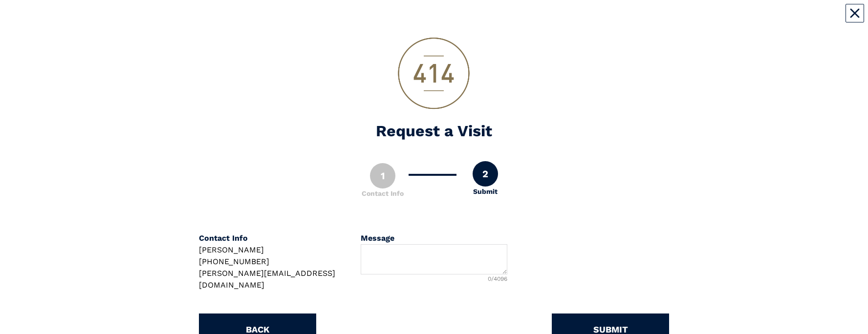 This screenshot has height=334, width=868. I want to click on button: Close, so click(855, 13).